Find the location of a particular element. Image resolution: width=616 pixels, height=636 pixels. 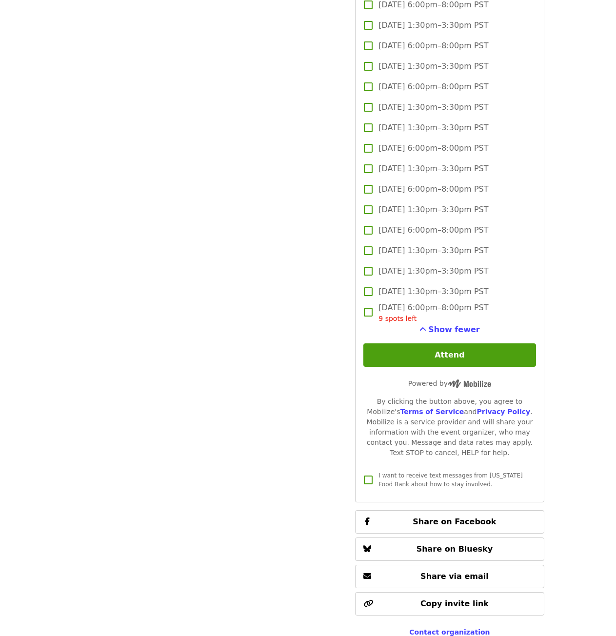

span: Powered by is located at coordinates (450, 384).